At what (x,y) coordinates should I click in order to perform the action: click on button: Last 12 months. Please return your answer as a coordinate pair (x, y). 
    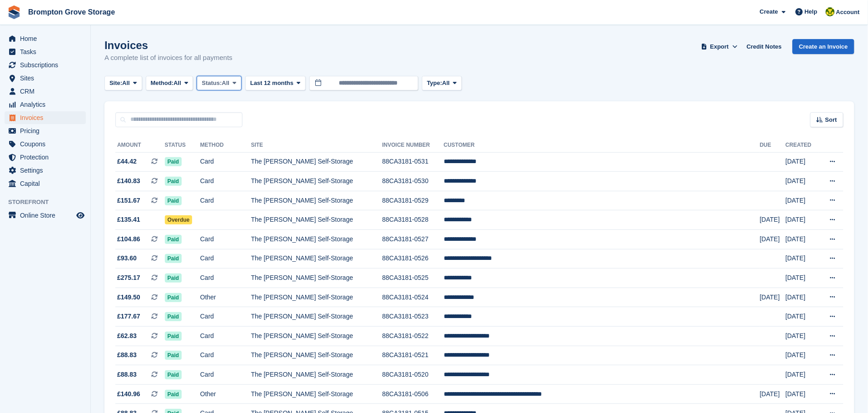
    Looking at the image, I should click on (275, 83).